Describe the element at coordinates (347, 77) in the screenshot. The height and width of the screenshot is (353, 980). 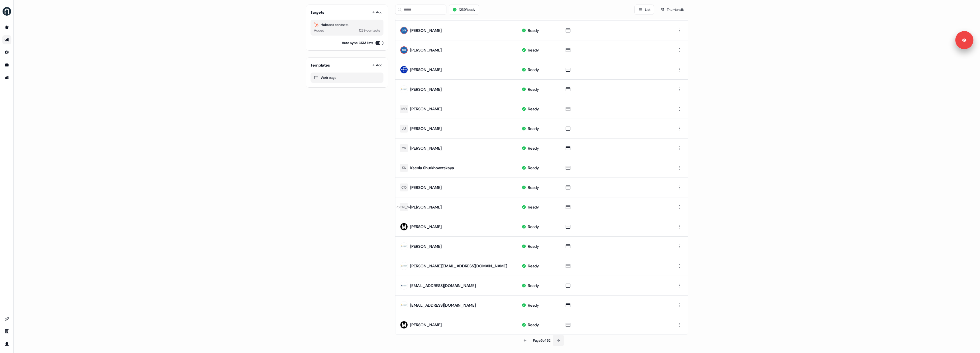
I see `div: Web page` at that location.